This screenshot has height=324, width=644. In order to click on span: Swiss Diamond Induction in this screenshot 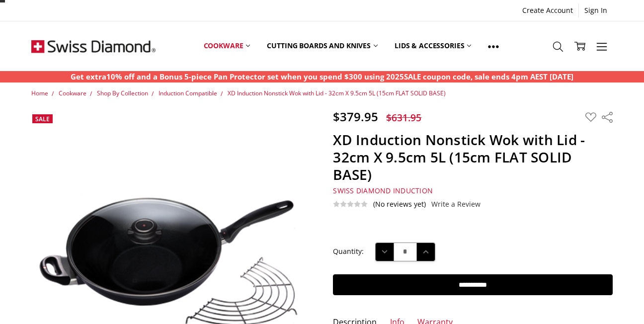, I will do `click(383, 190)`.